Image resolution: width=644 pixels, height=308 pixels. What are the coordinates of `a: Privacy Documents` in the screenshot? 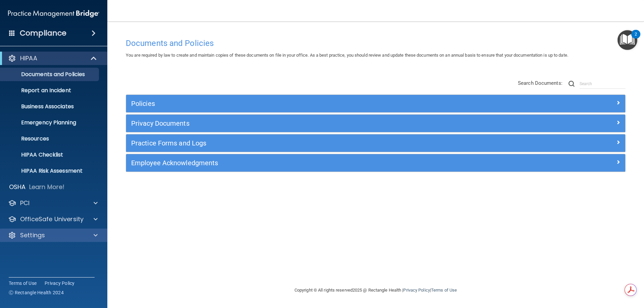 It's located at (376, 123).